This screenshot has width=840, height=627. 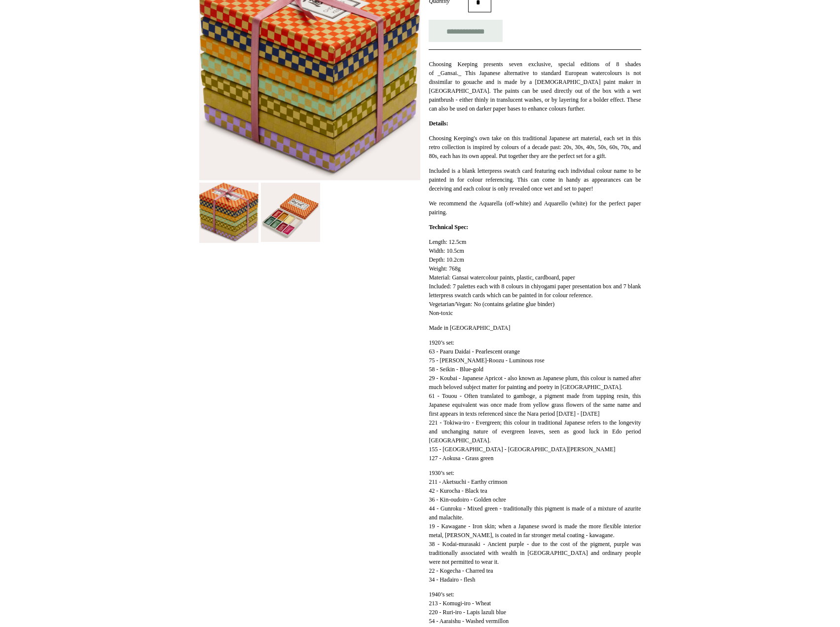 I want to click on p: We recommend the Aquarella (off-white) and Aquarello (white) for the perfect paper pairing., so click(x=535, y=207).